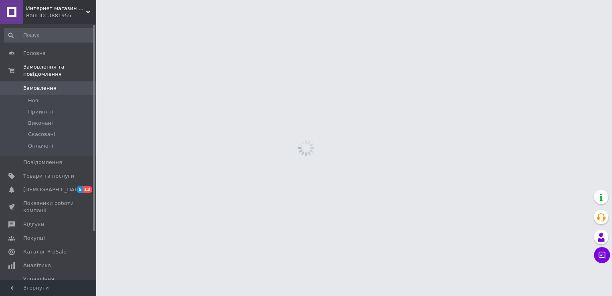 This screenshot has width=612, height=296. I want to click on span: Виконані, so click(40, 123).